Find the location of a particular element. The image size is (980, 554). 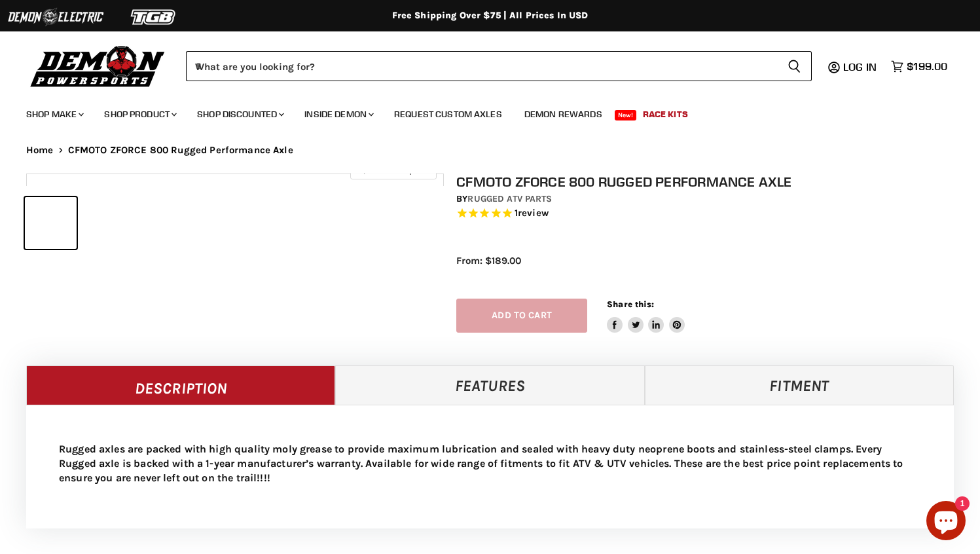

img: Demon Electric Logo 2 is located at coordinates (56, 17).